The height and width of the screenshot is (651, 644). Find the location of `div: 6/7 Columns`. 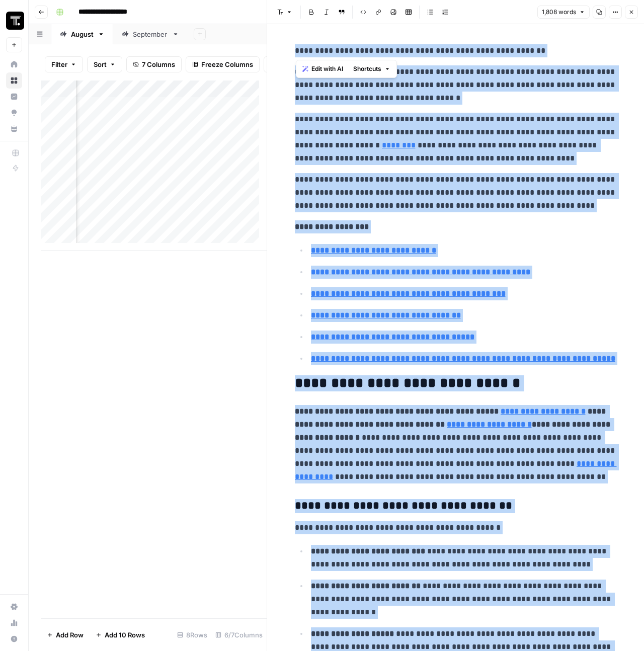

div: 6/7 Columns is located at coordinates (239, 635).